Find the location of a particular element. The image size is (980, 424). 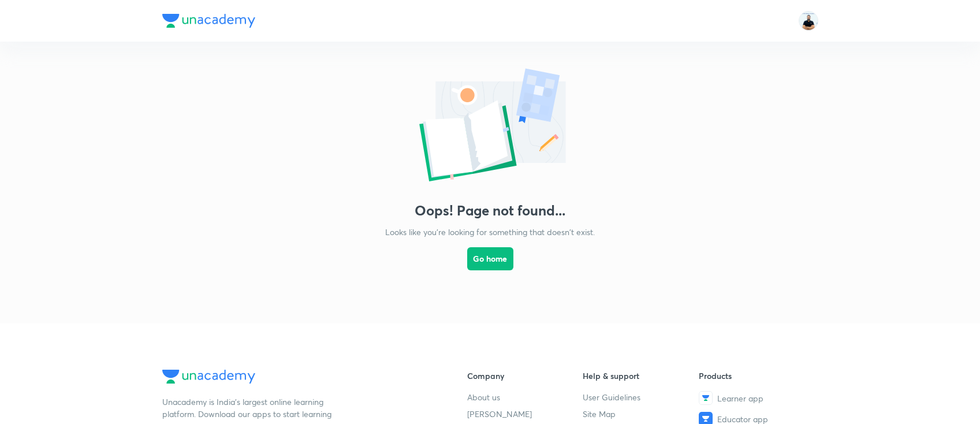

p: Looks like you're looking for something that doesn't exist. is located at coordinates (490, 231).